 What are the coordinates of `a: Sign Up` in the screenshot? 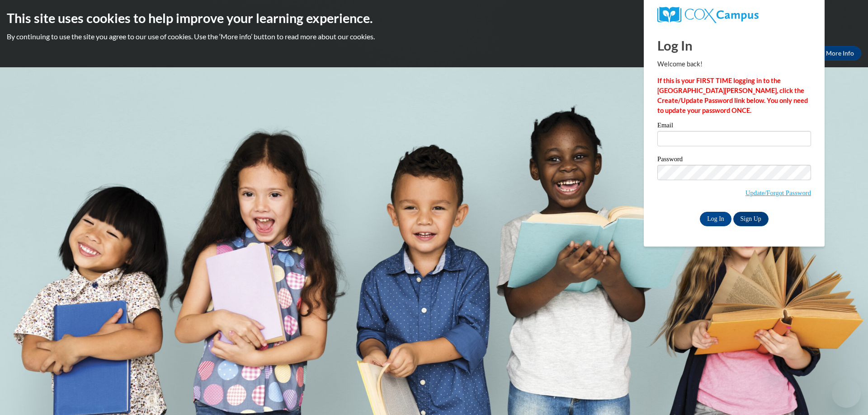 It's located at (751, 219).